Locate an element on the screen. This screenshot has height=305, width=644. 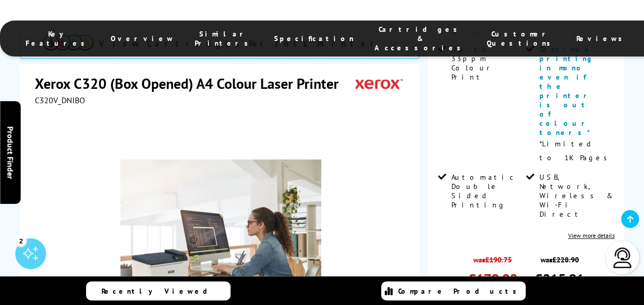
img: Xerox is located at coordinates (379, 83).